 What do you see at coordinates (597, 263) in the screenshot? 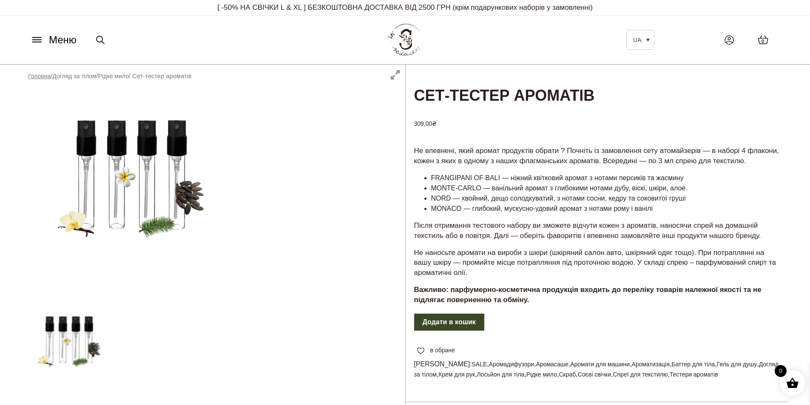
I see `p: Не наносьте аромати на вироби з шкіри (шкіряний салон авто, шкіряний одяг тощо). При потраплянні ...` at bounding box center [597, 263].